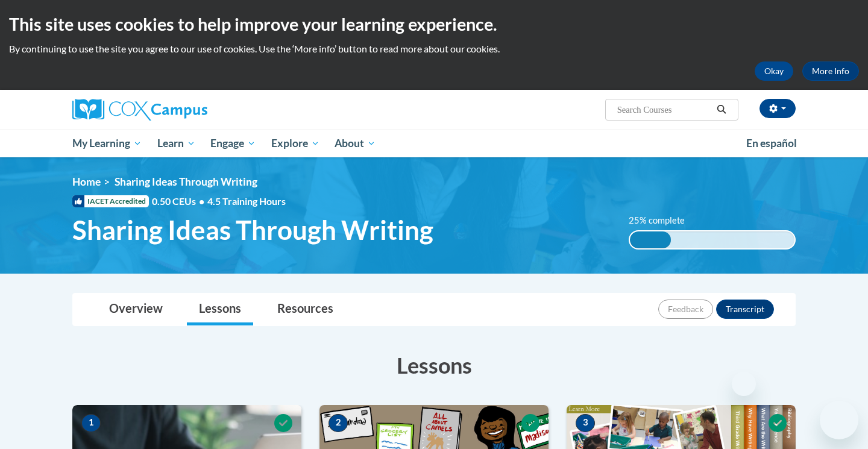 This screenshot has width=868, height=449. Describe the element at coordinates (685, 309) in the screenshot. I see `button: Feedback` at that location.